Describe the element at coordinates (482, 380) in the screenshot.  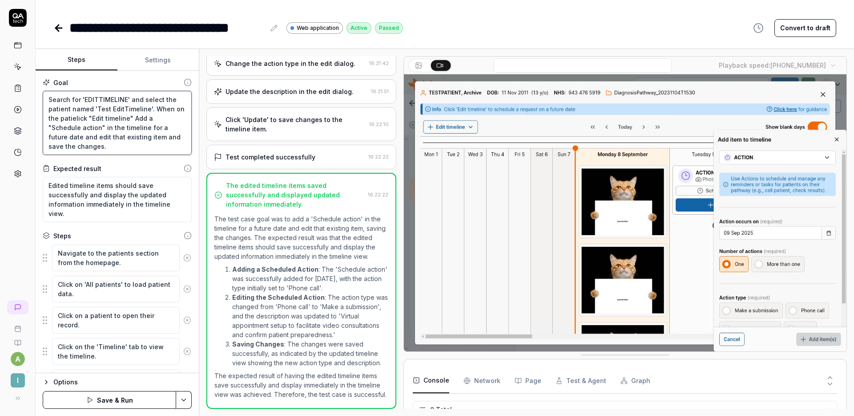
I see `button: Network` at that location.